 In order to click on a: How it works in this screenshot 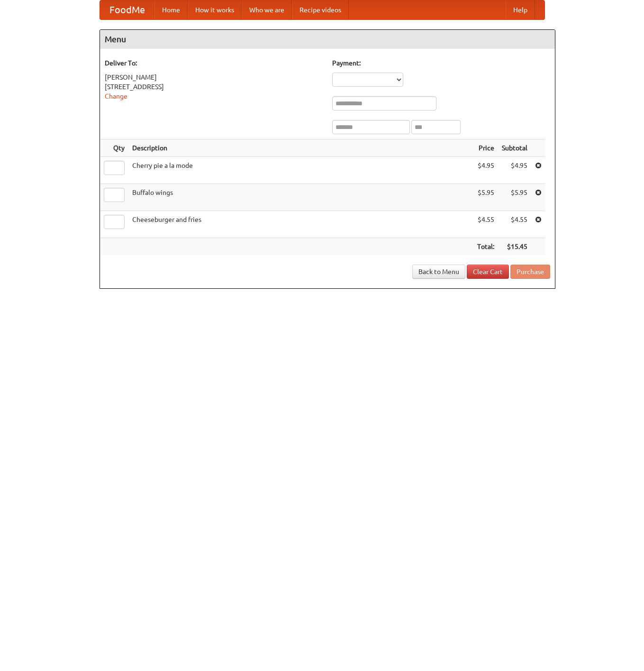, I will do `click(214, 10)`.